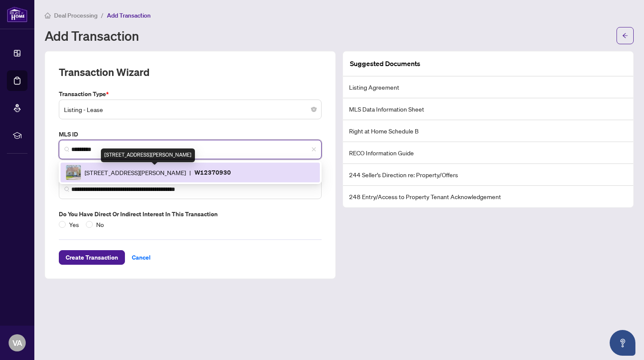  Describe the element at coordinates (190, 109) in the screenshot. I see `span: Listing - Lease` at that location.